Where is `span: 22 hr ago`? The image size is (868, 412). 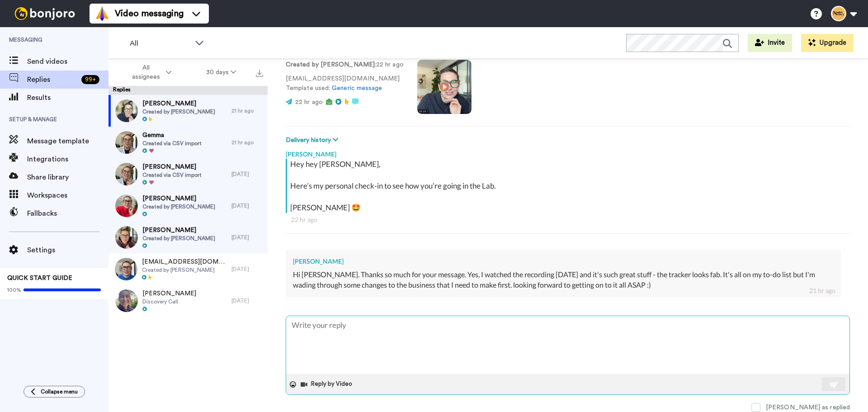 span: 22 hr ago is located at coordinates (309, 102).